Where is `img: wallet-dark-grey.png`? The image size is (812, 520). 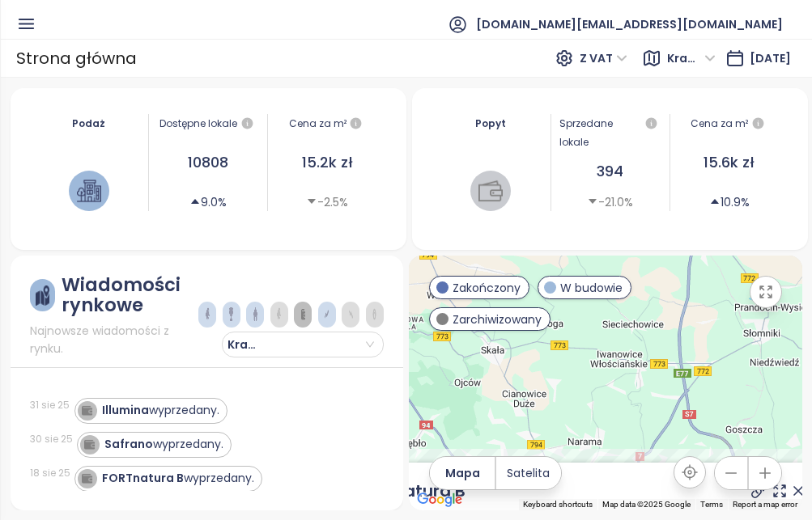
img: wallet-dark-grey.png is located at coordinates (303, 315).